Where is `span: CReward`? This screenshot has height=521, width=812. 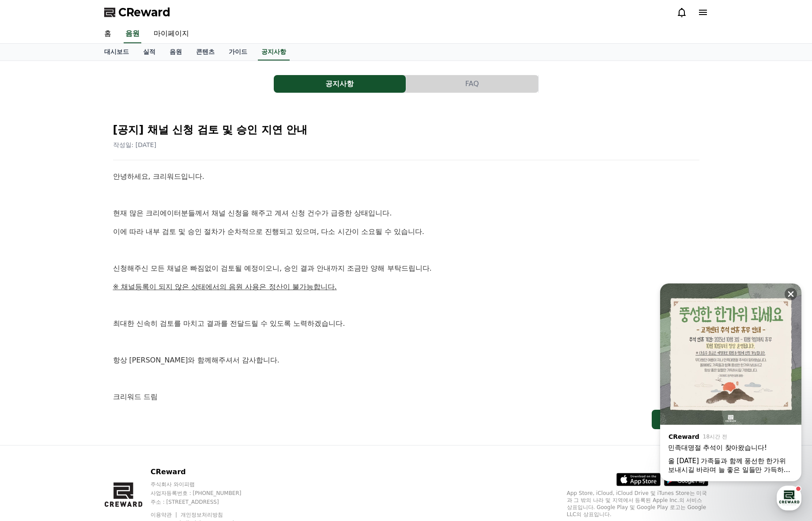 span: CReward is located at coordinates (144, 13).